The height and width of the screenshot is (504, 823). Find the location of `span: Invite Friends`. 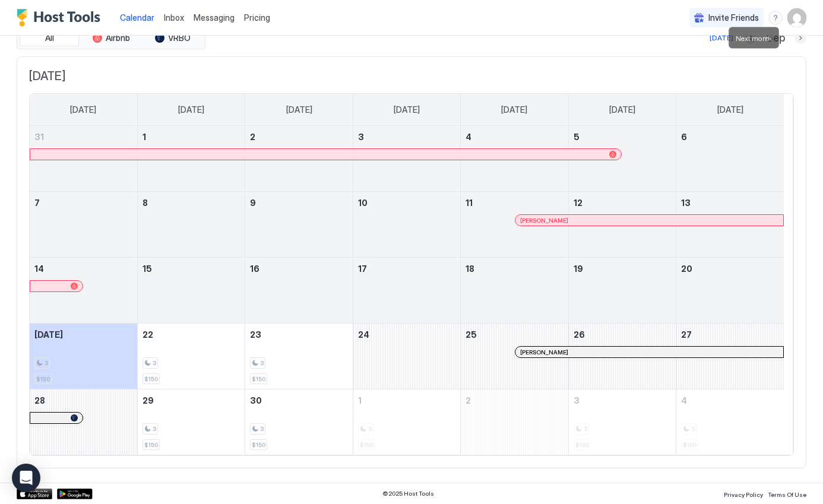

span: Invite Friends is located at coordinates (733, 18).